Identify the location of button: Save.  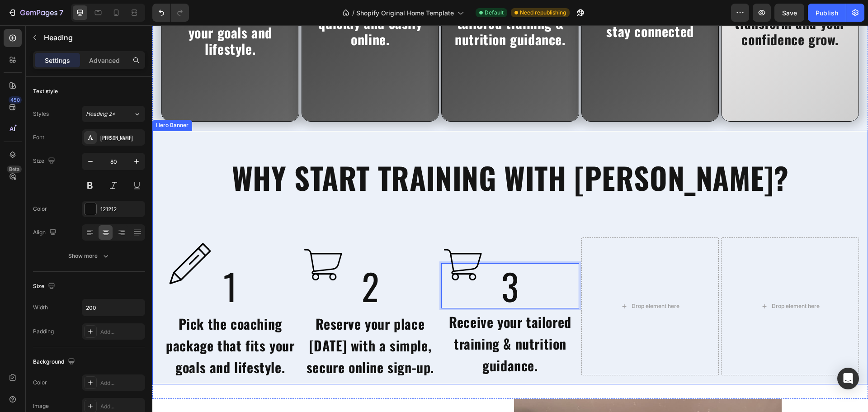
(789, 13).